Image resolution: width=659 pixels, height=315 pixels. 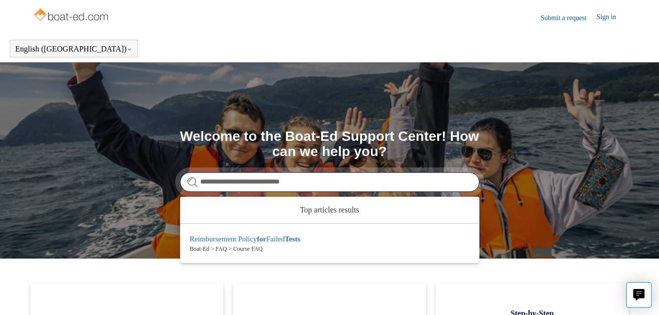 I want to click on h1: Welcome to the Boat-Ed Support Center! How can we help you?, so click(x=330, y=144).